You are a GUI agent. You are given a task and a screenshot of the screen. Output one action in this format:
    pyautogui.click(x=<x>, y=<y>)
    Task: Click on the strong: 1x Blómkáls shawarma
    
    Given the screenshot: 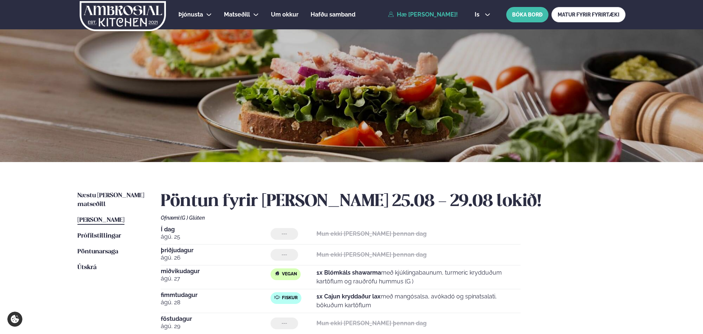 What is the action you would take?
    pyautogui.click(x=349, y=273)
    